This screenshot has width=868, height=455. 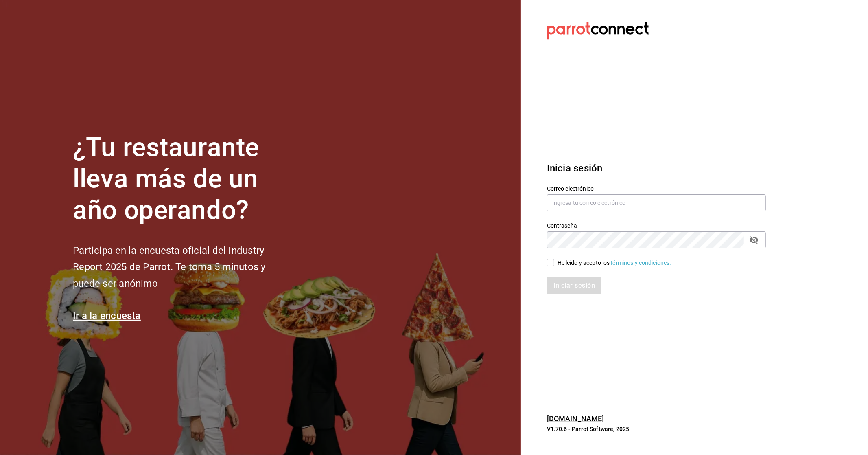 What do you see at coordinates (755, 240) in the screenshot?
I see `button: passwordField` at bounding box center [755, 240].